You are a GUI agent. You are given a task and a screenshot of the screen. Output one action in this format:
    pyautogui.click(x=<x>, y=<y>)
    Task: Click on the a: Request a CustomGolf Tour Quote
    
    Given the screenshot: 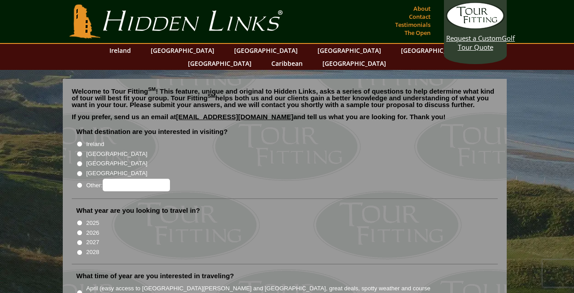 What is the action you would take?
    pyautogui.click(x=475, y=27)
    